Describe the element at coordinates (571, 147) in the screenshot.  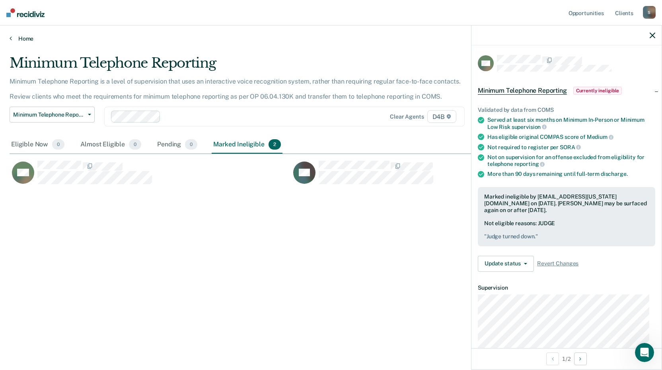
I see `div: Not required to register per` at that location.